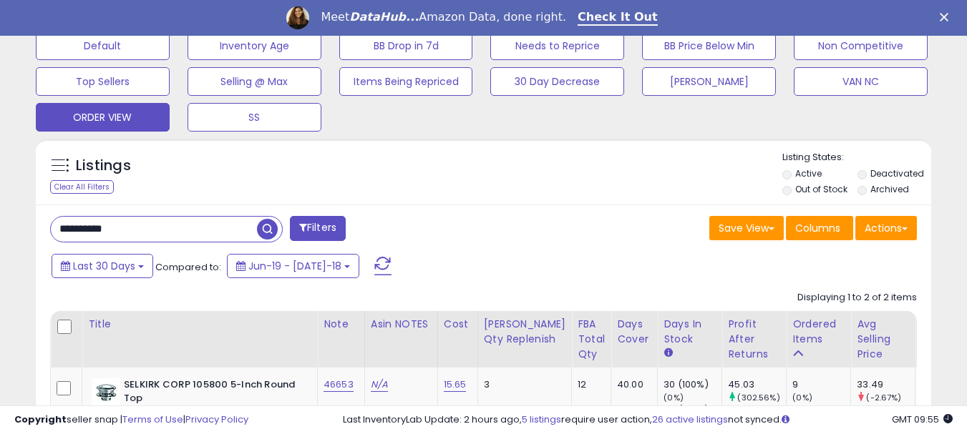  I want to click on h5: Listings, so click(103, 166).